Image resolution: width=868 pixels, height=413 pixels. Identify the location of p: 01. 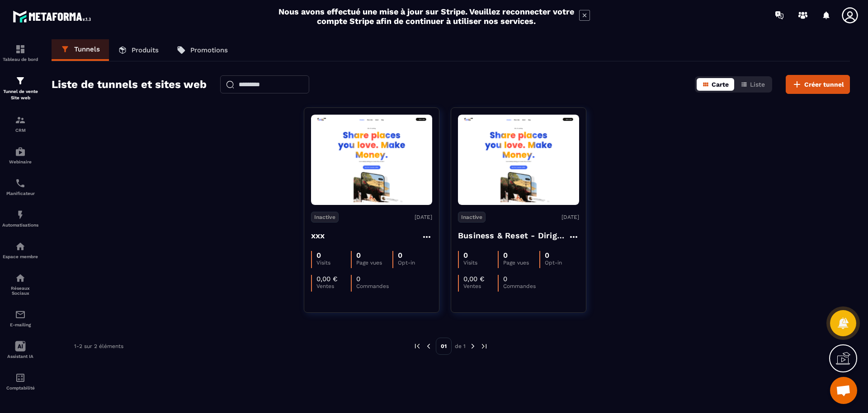
(444, 346).